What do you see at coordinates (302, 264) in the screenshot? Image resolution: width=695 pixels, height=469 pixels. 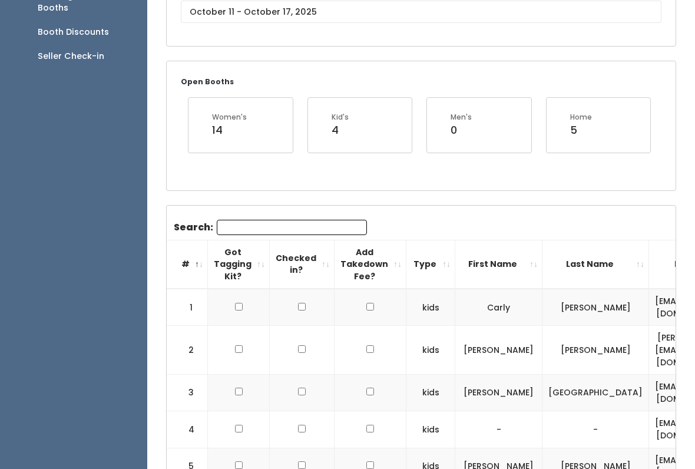 I see `th: Checked in?: activate to sort column ascending` at bounding box center [302, 264].